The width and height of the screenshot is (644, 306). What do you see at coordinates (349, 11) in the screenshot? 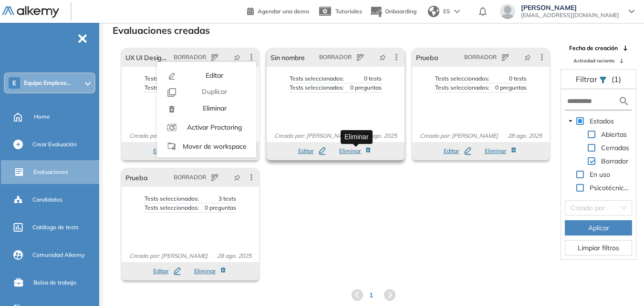
I see `span: Tutoriales` at bounding box center [349, 11].